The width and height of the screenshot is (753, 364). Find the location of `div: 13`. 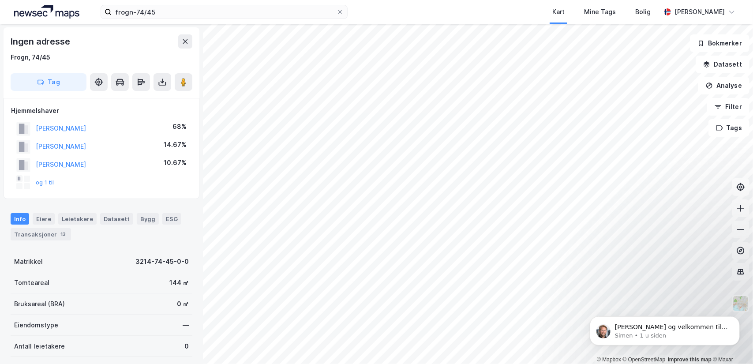

div: 13 is located at coordinates (63, 234).